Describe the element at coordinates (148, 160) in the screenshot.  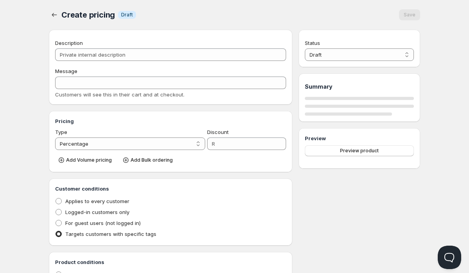
I see `button: Add Bulk ordering` at that location.